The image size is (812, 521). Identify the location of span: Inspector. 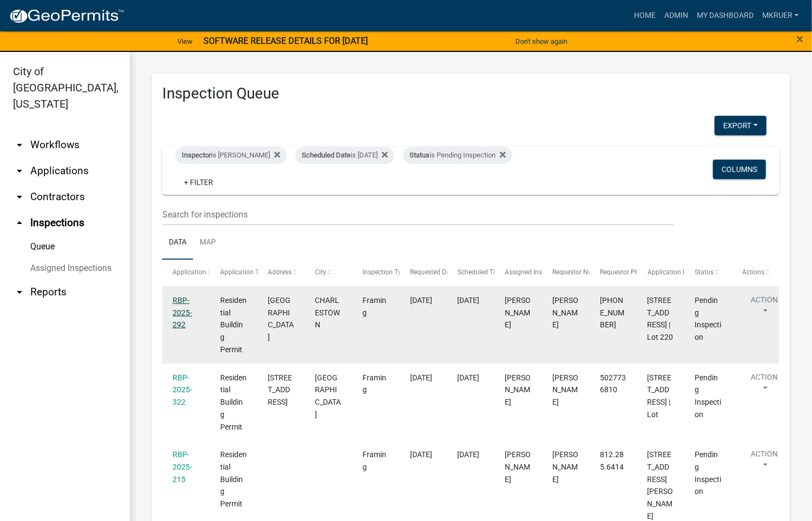
(196, 155).